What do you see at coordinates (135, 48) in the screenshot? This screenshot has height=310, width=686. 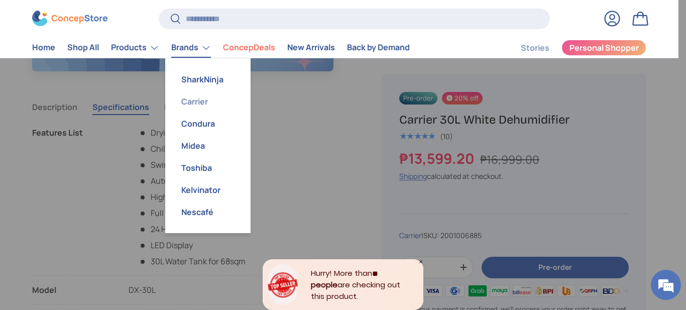 I see `summary: Products` at bounding box center [135, 48].